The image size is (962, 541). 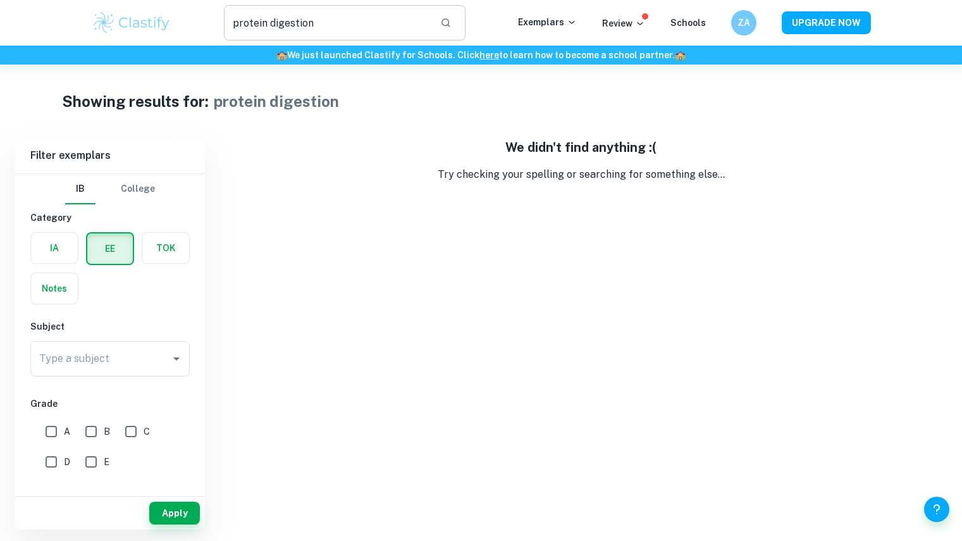 I want to click on span: C, so click(x=147, y=431).